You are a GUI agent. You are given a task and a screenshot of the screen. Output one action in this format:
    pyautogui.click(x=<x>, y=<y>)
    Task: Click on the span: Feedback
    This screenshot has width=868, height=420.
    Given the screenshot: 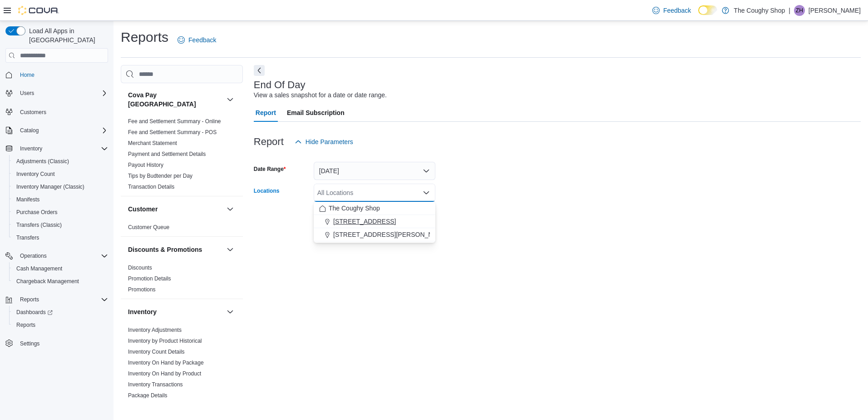 What is the action you would take?
    pyautogui.click(x=202, y=40)
    